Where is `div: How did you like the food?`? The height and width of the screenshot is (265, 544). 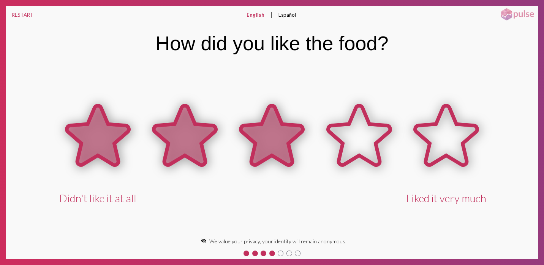
div: How did you like the food? is located at coordinates (271, 43).